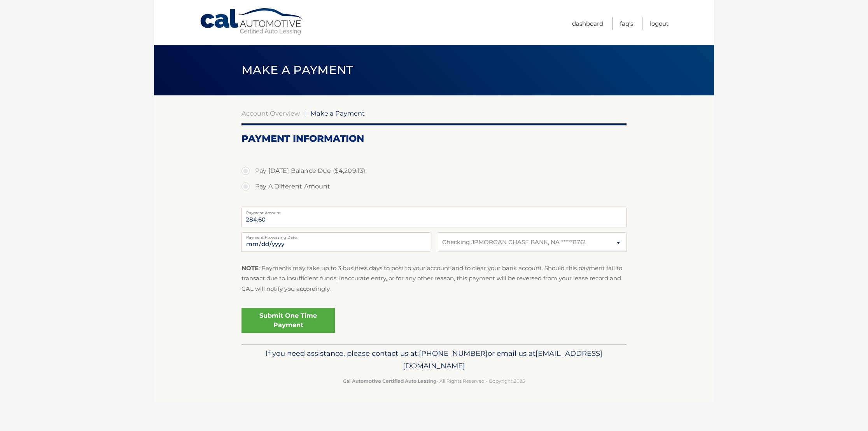 The width and height of the screenshot is (868, 431). What do you see at coordinates (434, 211) in the screenshot?
I see `label: Payment Amount` at bounding box center [434, 211].